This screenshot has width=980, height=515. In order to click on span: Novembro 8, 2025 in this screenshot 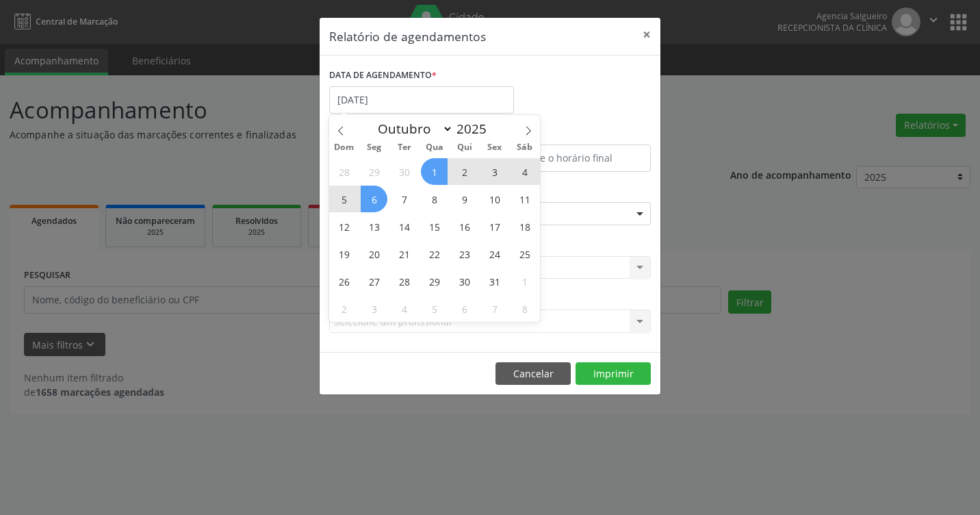, I will do `click(524, 308)`.